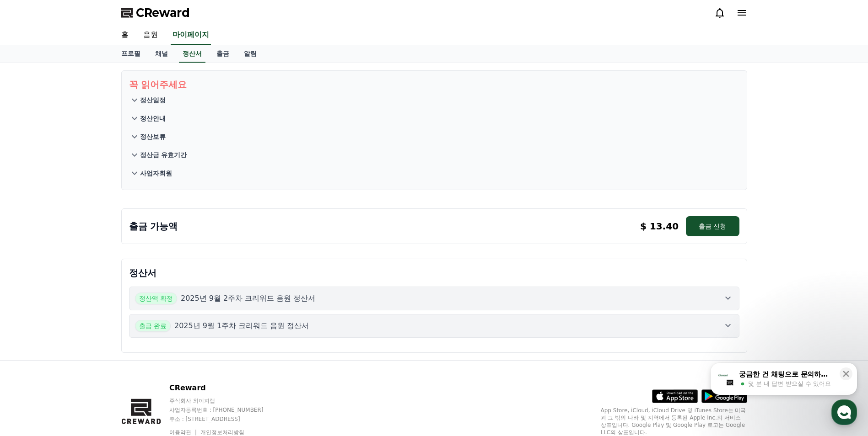 This screenshot has width=868, height=436. Describe the element at coordinates (241, 326) in the screenshot. I see `p: 2025년 9월 1주차 크리워드 음원 정산서` at that location.